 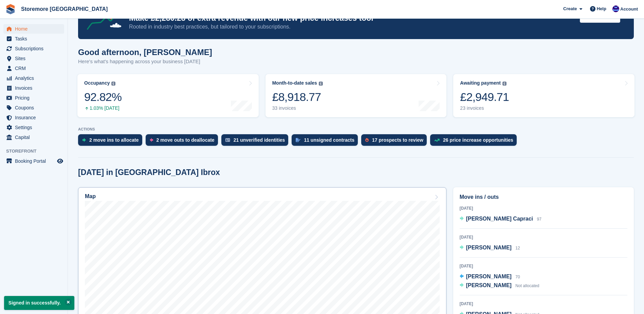 I want to click on span: Help, so click(x=602, y=9).